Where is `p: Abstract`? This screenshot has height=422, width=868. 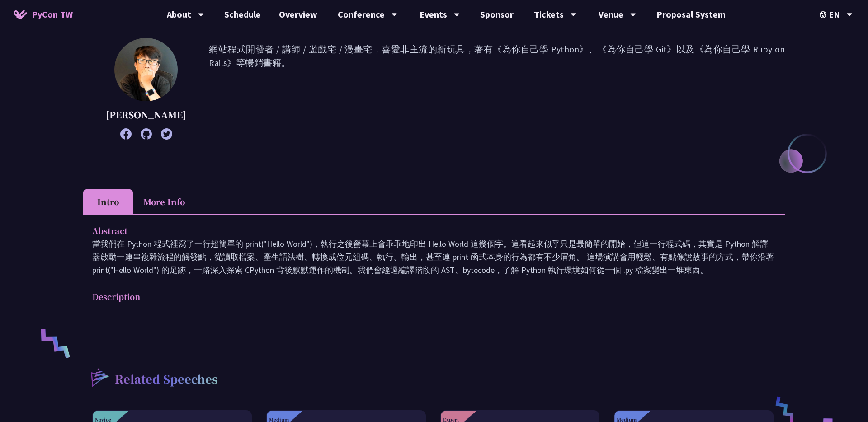 p: Abstract is located at coordinates (425, 230).